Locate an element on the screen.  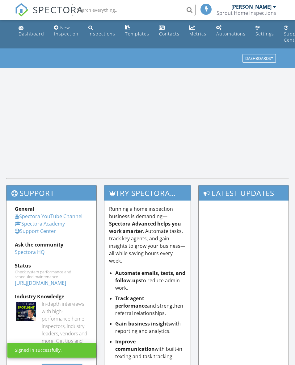
a: Spectora Academy is located at coordinates (40, 224).